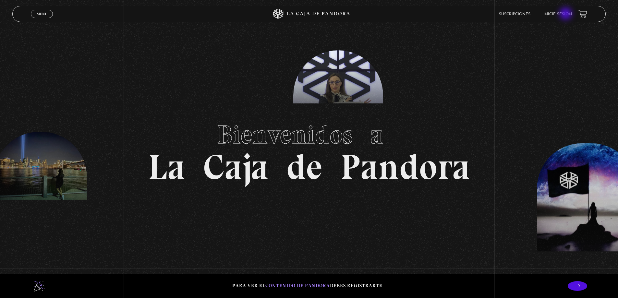 The image size is (618, 298). Describe the element at coordinates (309, 149) in the screenshot. I see `h1: La Caja de Pandora` at that location.